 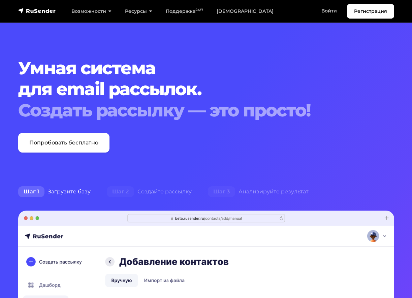 I want to click on a: Поддержка24/7, so click(x=184, y=11).